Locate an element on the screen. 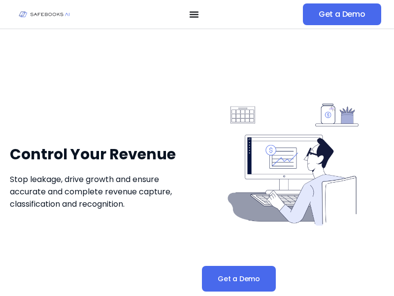 The height and width of the screenshot is (296, 394). button: Menu Toggle is located at coordinates (194, 14).